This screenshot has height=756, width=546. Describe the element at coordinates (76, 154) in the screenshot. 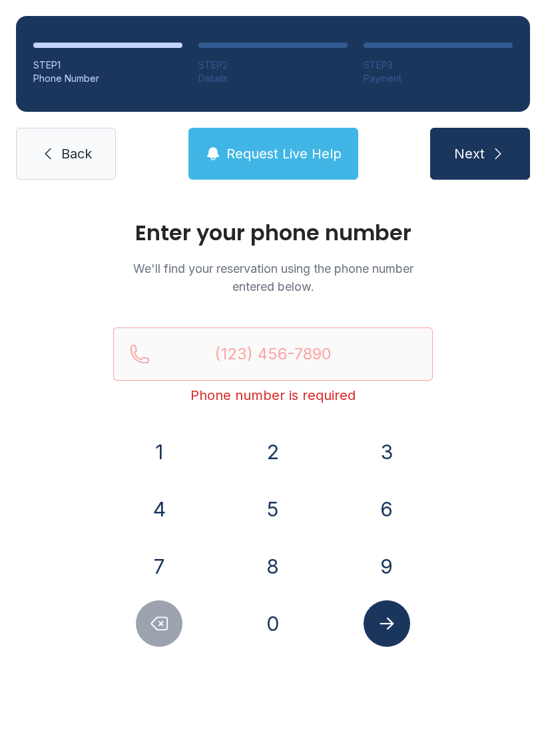

I see `span: Back` at that location.